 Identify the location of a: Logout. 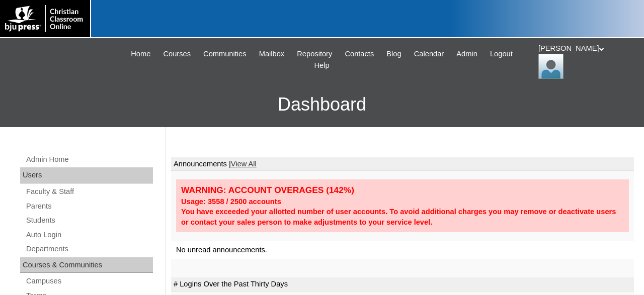
(501, 54).